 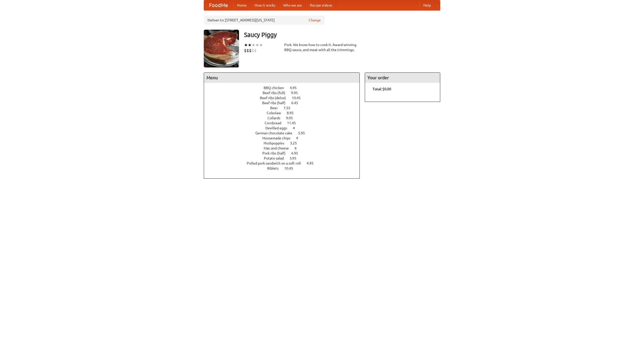 I want to click on a: Change, so click(x=315, y=20).